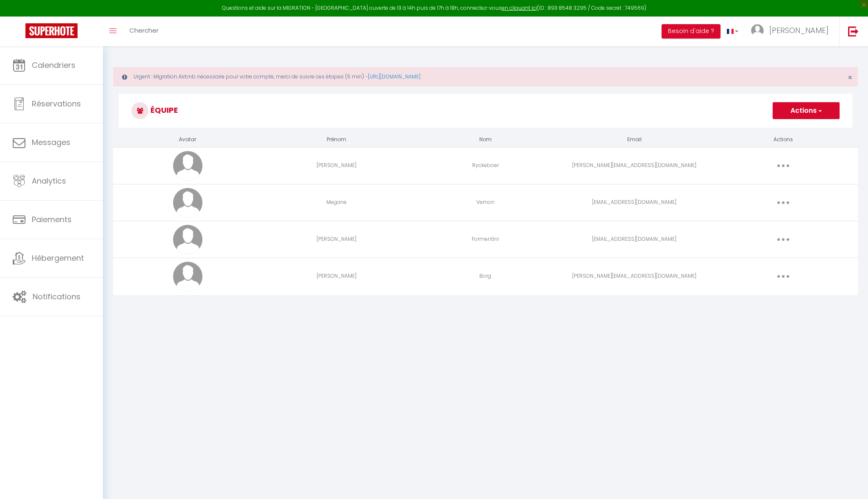  What do you see at coordinates (854, 31) in the screenshot?
I see `img: logout` at bounding box center [854, 31].